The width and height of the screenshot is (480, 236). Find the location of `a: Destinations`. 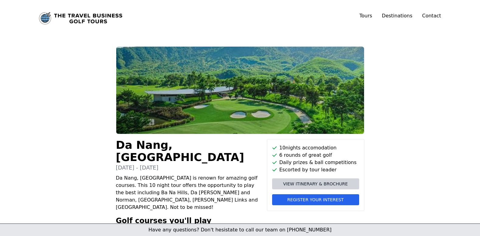

a: Destinations is located at coordinates (397, 16).